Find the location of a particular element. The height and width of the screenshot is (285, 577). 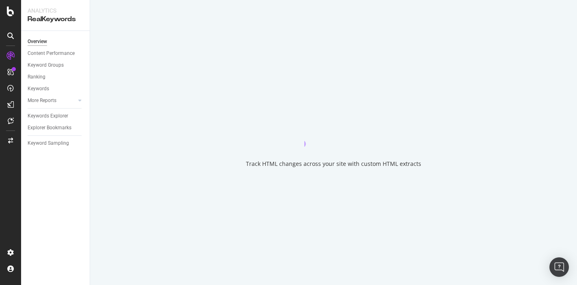

div: Keywords is located at coordinates (38, 89).